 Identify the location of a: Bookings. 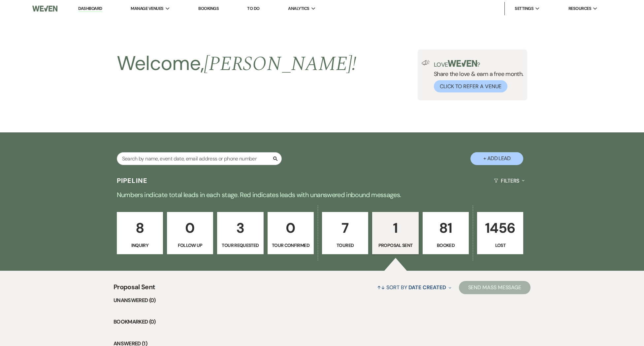
(208, 8).